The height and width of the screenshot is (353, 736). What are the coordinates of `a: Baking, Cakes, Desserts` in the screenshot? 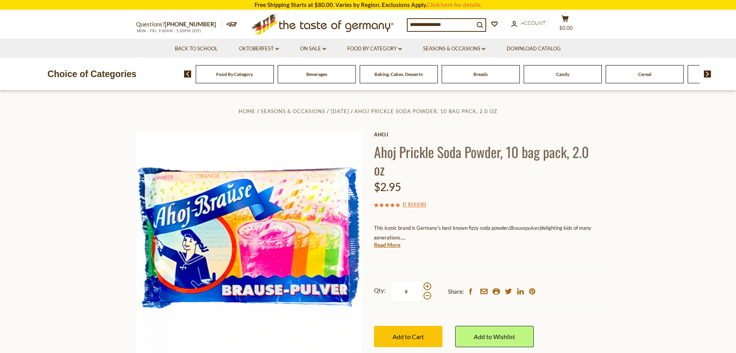 It's located at (399, 74).